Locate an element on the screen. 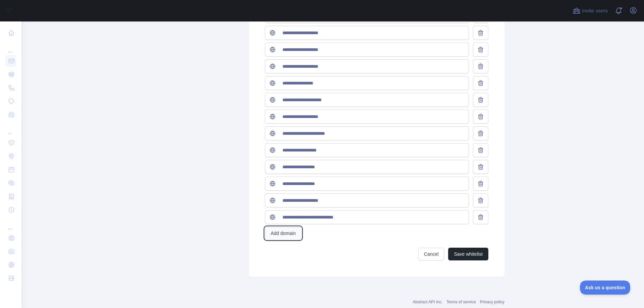 The height and width of the screenshot is (308, 644). span: Invite users is located at coordinates (595, 11).